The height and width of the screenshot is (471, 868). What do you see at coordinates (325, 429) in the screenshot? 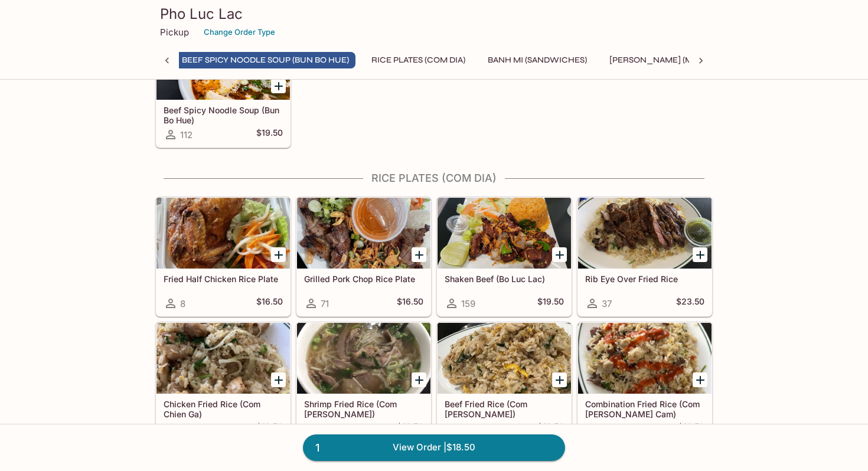
I see `span: 17` at bounding box center [325, 429].